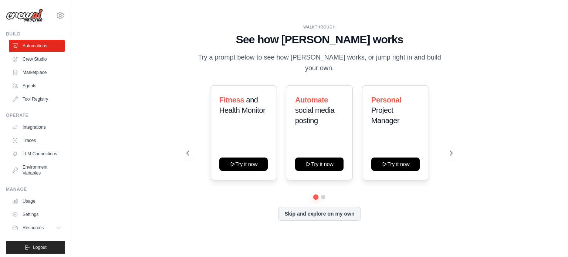 This screenshot has width=568, height=257. I want to click on a: Tool Registry, so click(37, 99).